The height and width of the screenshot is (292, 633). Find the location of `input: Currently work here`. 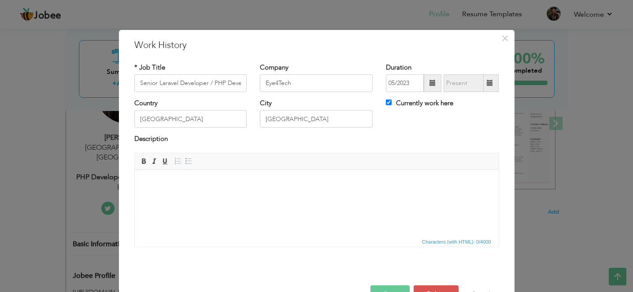

input: Currently work here is located at coordinates (389, 102).